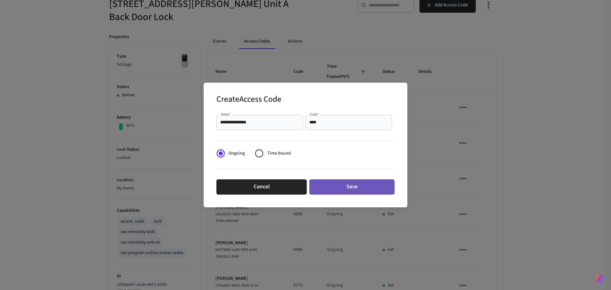 The image size is (611, 290). Describe the element at coordinates (249, 100) in the screenshot. I see `h2: Create Access Code` at that location.